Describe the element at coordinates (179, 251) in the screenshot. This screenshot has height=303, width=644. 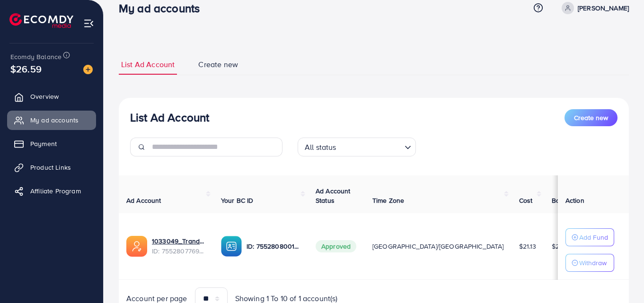
I see `span: ID: 7552807769917669384` at that location.